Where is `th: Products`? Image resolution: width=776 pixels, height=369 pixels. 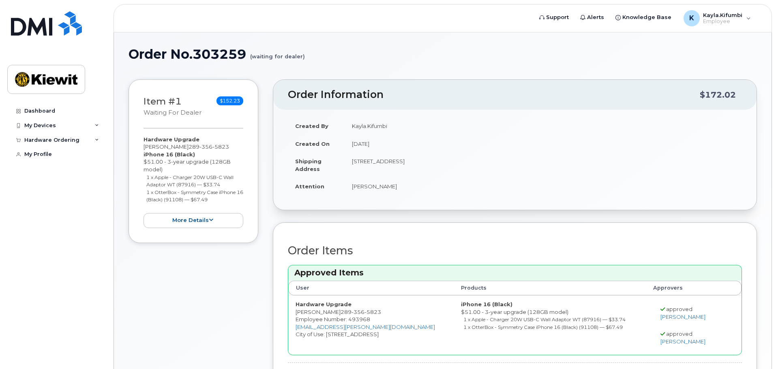
th: Products is located at coordinates (550, 288).